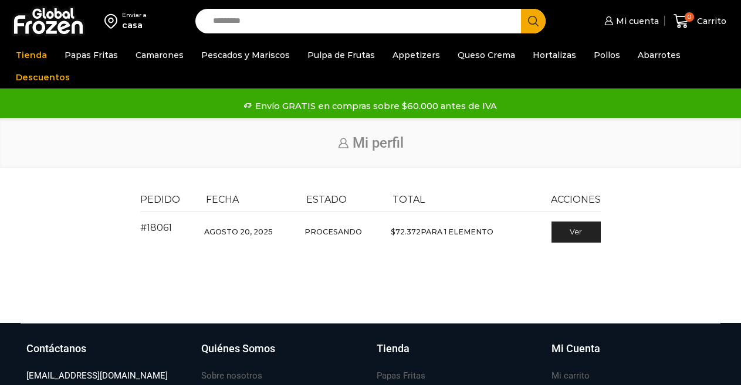 The height and width of the screenshot is (385, 741). What do you see at coordinates (156, 228) in the screenshot?
I see `a: Ver número del pedido 18061` at bounding box center [156, 228].